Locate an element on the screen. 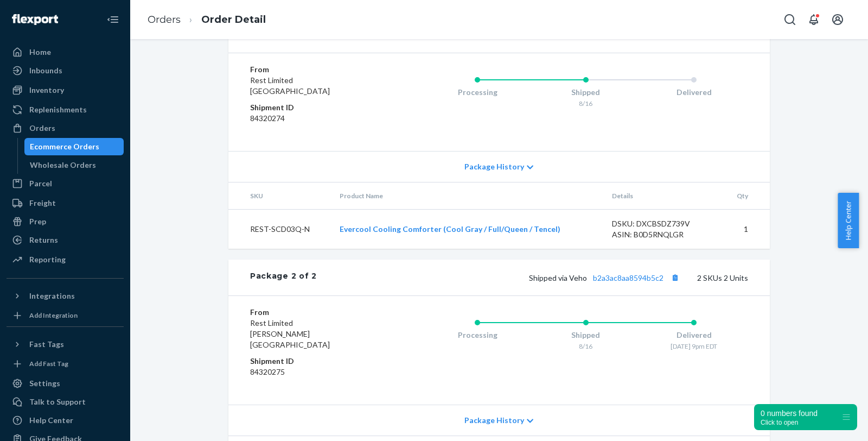  a: Evercool Cooling Comforter (Cool Gray / Full/Queen / Tencel) is located at coordinates (450, 229).